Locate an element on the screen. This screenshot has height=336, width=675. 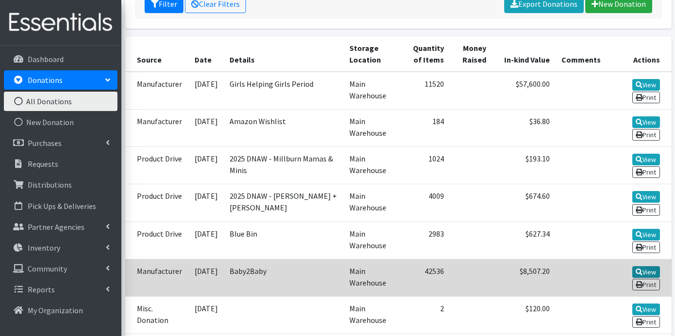
td: 2983 is located at coordinates (424, 240).